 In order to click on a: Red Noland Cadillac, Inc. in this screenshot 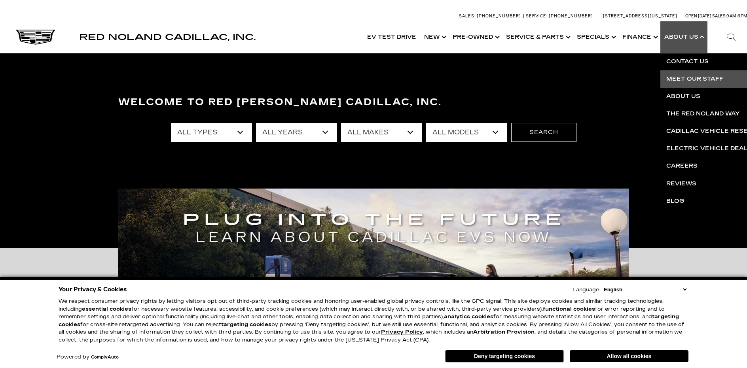, I will do `click(167, 37)`.